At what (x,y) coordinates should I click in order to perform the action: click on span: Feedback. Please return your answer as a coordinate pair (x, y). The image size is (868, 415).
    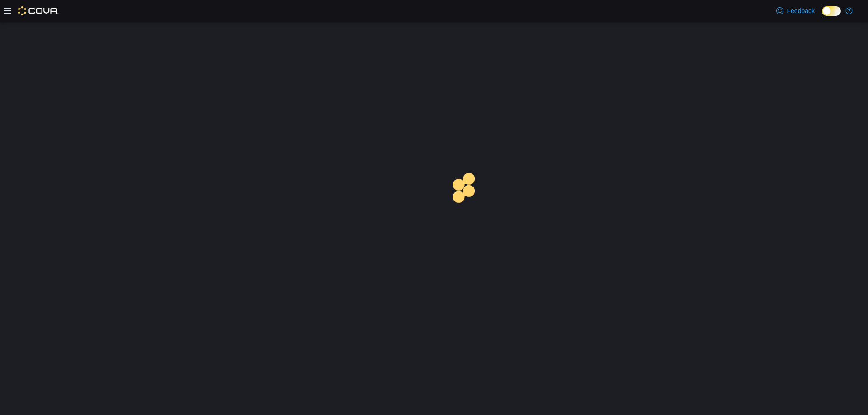
    Looking at the image, I should click on (801, 10).